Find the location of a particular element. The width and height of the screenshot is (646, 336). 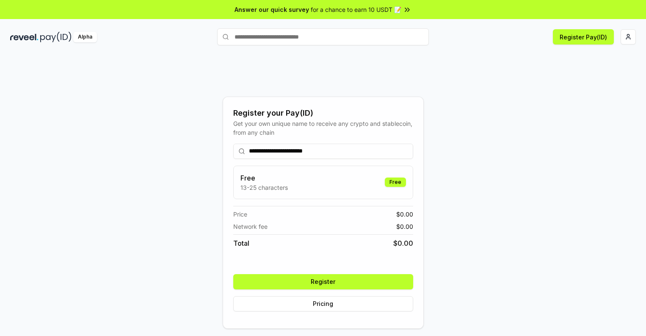

span: for a chance to earn 10 USDT 📝 is located at coordinates (356, 9).